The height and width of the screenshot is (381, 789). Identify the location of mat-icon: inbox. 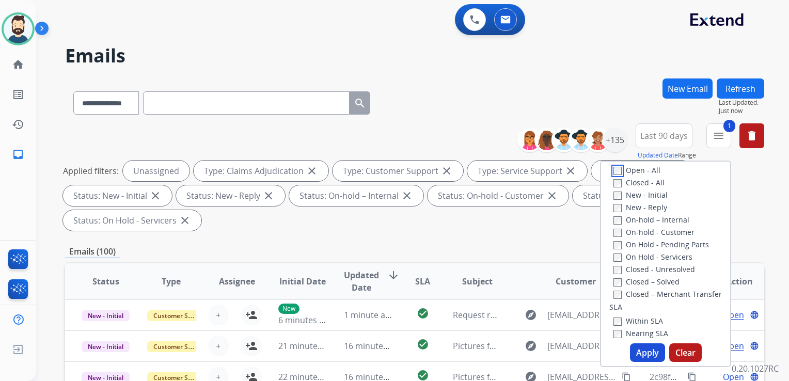
(18, 154).